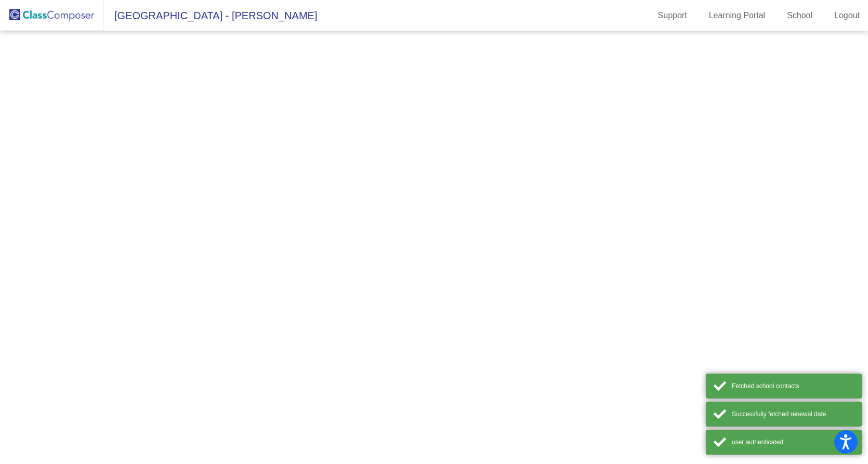 The width and height of the screenshot is (868, 464). I want to click on div: user authenticated, so click(793, 442).